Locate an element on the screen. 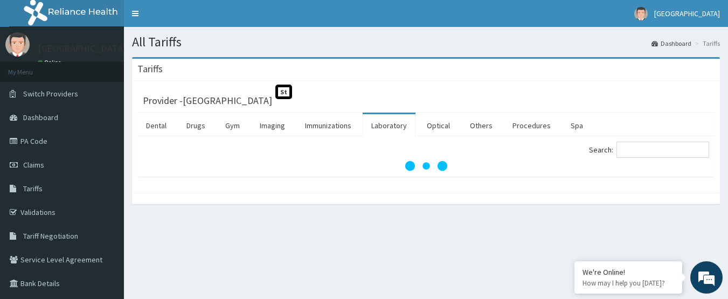 The height and width of the screenshot is (299, 728). span: Dashboard is located at coordinates (40, 117).